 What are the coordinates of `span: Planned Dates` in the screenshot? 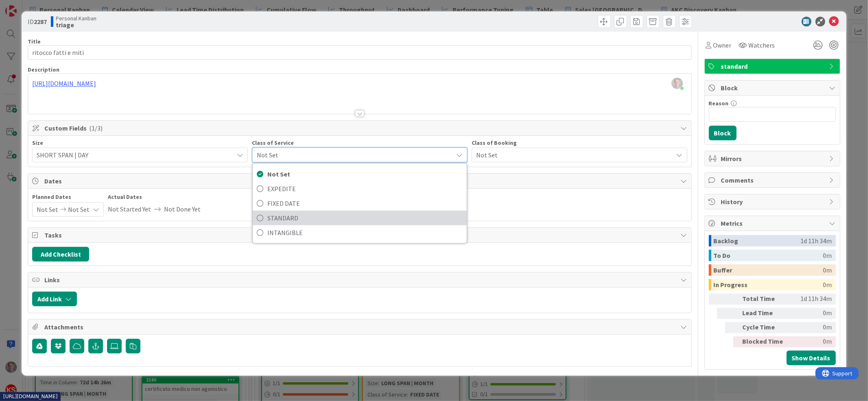 It's located at (68, 197).